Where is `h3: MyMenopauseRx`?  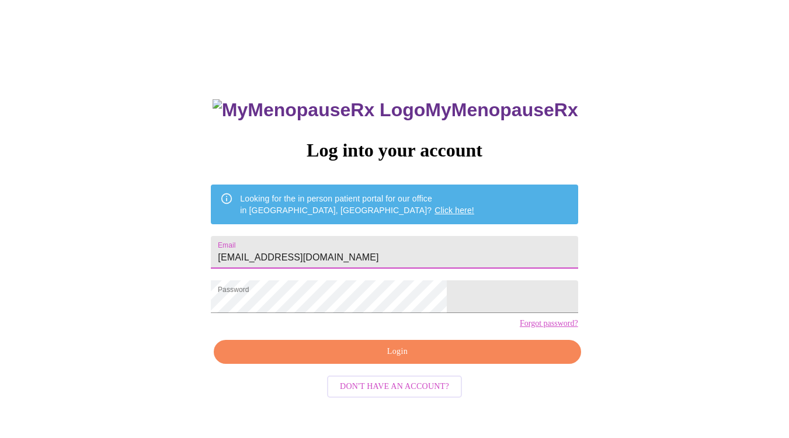
h3: MyMenopauseRx is located at coordinates (395, 110).